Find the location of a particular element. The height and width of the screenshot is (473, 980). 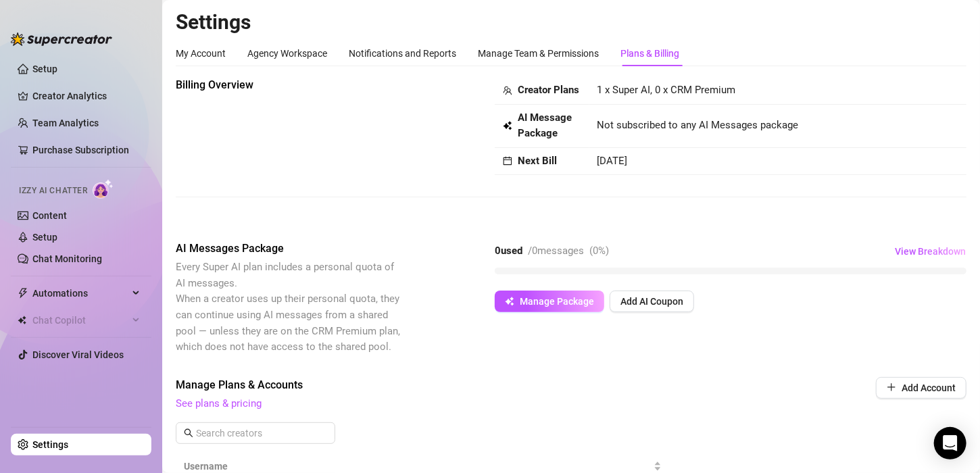

span: Add Account is located at coordinates (928, 388).